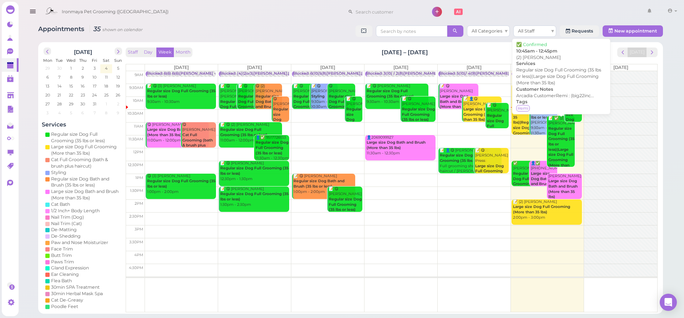  Describe the element at coordinates (60, 204) in the screenshot. I see `div: Cat Bath` at that location.